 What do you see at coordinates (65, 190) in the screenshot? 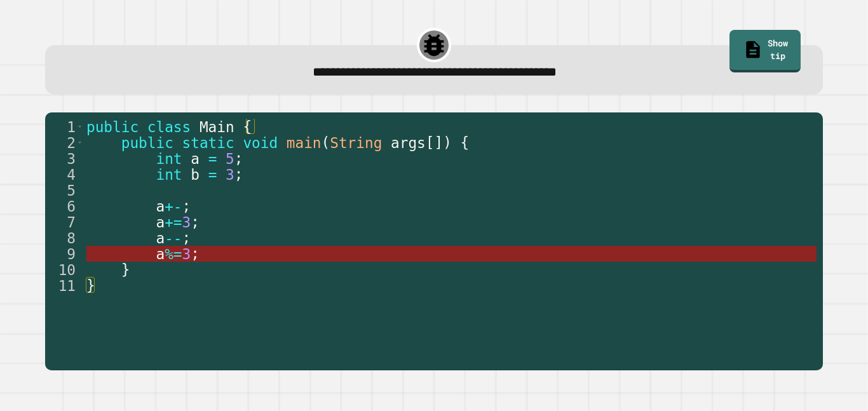
I see `div: 5` at bounding box center [65, 190].